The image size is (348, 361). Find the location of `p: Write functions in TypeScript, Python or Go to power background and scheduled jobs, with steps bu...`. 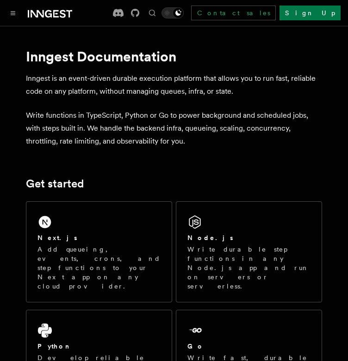

p: Write functions in TypeScript, Python or Go to power background and scheduled jobs, with steps bu... is located at coordinates (174, 128).